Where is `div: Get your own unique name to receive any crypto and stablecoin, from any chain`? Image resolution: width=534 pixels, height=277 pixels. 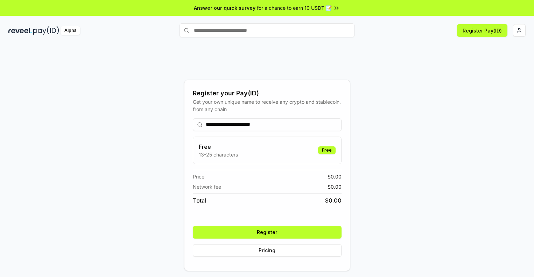
div: Get your own unique name to receive any crypto and stablecoin, from any chain is located at coordinates (267, 106).